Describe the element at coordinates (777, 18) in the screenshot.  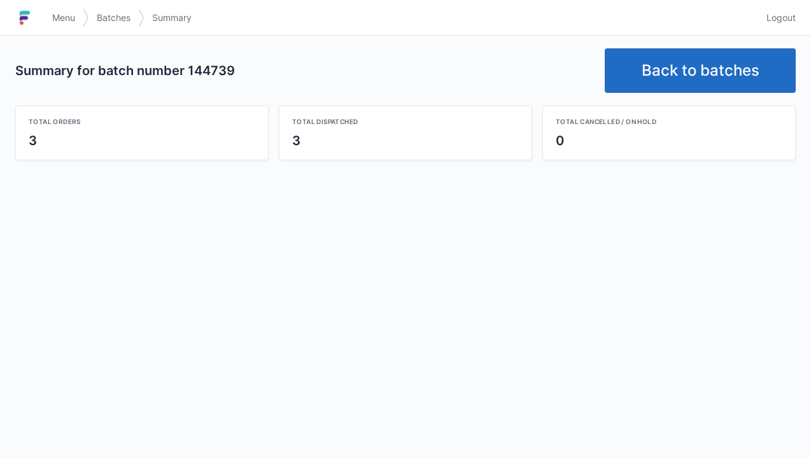
I see `a: Logout` at that location.